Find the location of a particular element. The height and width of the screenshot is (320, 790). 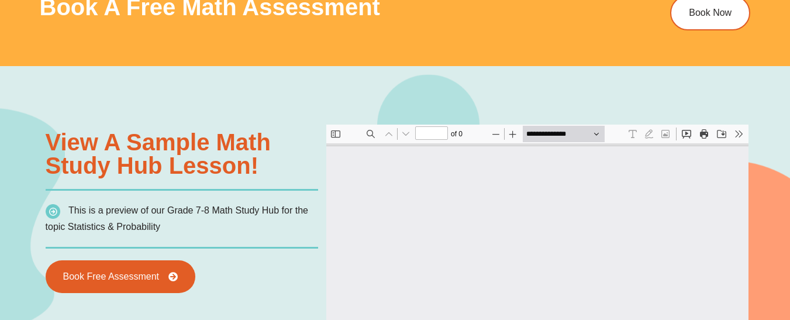

button: Draw is located at coordinates (323, 9).